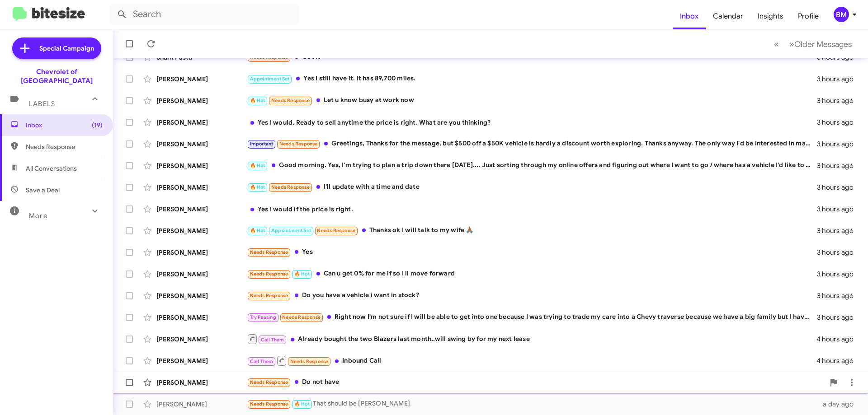 This screenshot has height=415, width=868. Describe the element at coordinates (728, 16) in the screenshot. I see `a: Calendar` at that location.